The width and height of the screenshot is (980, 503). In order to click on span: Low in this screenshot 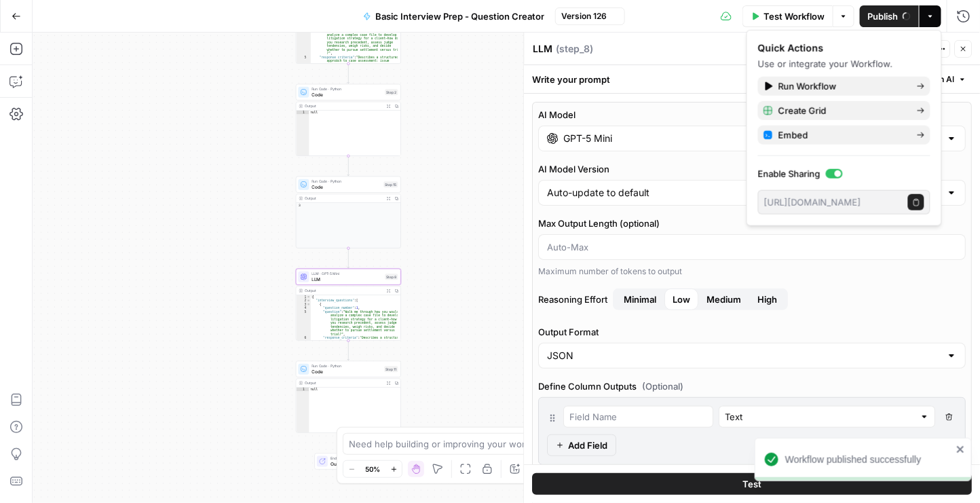, I will do `click(682, 299)`.